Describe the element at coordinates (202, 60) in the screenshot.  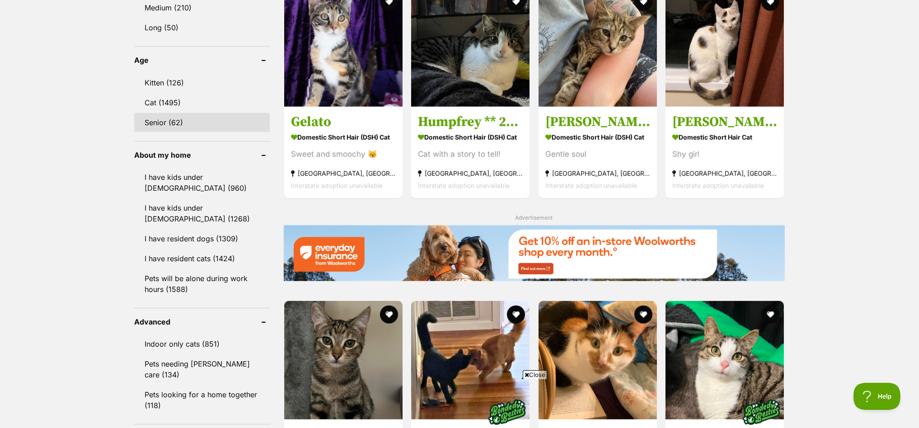
I see `header: Age` at that location.